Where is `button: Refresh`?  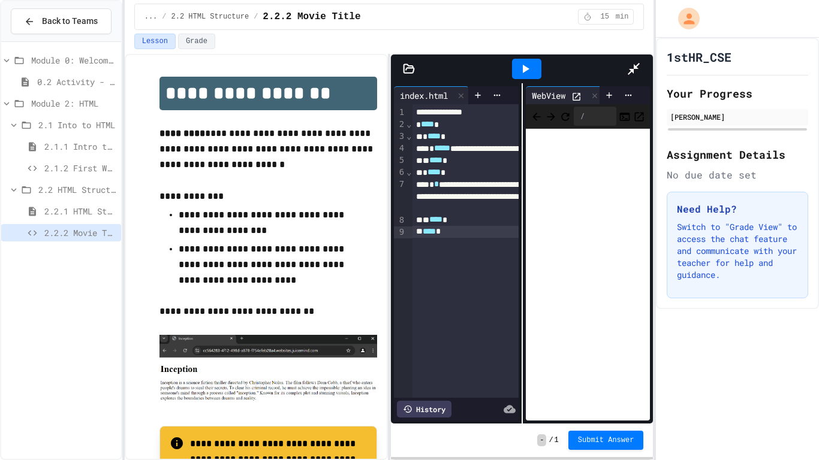 button: Refresh is located at coordinates (565, 116).